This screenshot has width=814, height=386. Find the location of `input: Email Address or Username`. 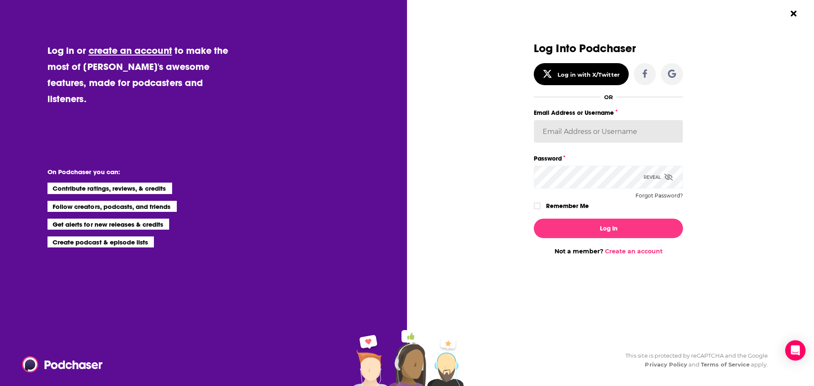

input: Email Address or Username is located at coordinates (608, 131).